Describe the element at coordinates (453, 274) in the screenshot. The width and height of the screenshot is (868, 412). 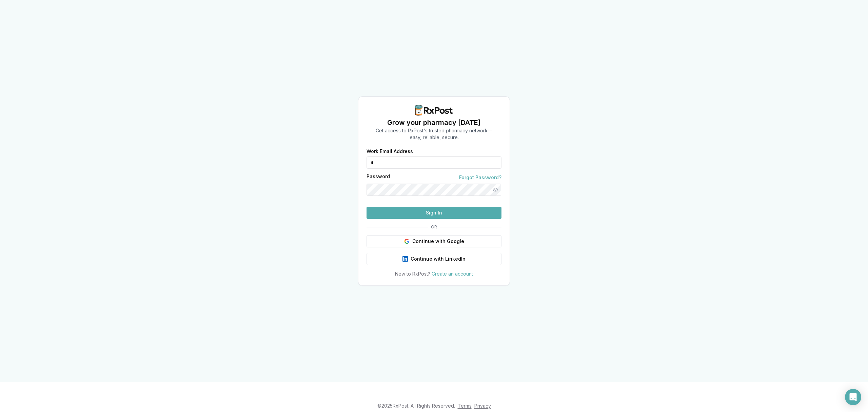
I see `a: Create an account` at that location.